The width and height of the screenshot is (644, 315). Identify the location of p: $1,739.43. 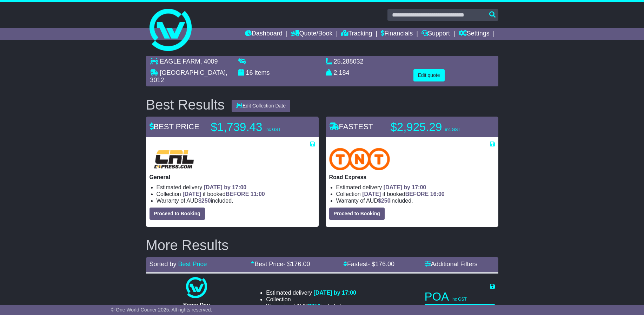
(255, 127).